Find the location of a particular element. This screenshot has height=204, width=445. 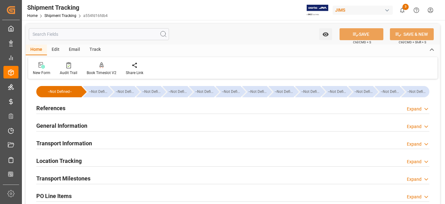

div: Email is located at coordinates (75, 50).